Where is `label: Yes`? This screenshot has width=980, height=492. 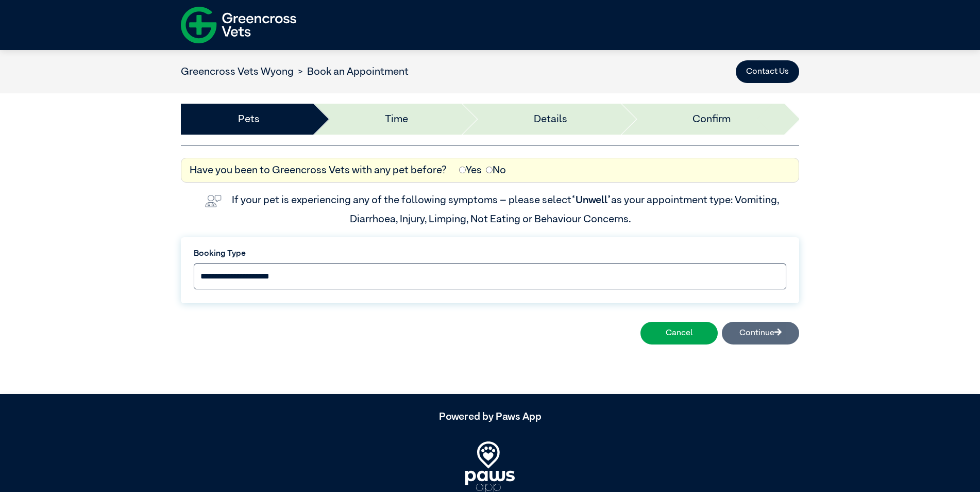
label: Yes is located at coordinates (470, 170).